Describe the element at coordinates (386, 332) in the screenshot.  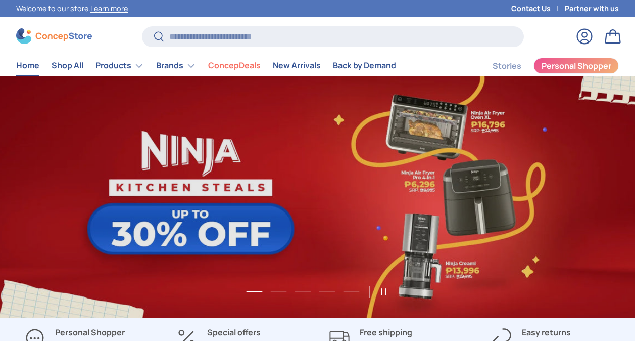
I see `strong: Free shipping` at that location.